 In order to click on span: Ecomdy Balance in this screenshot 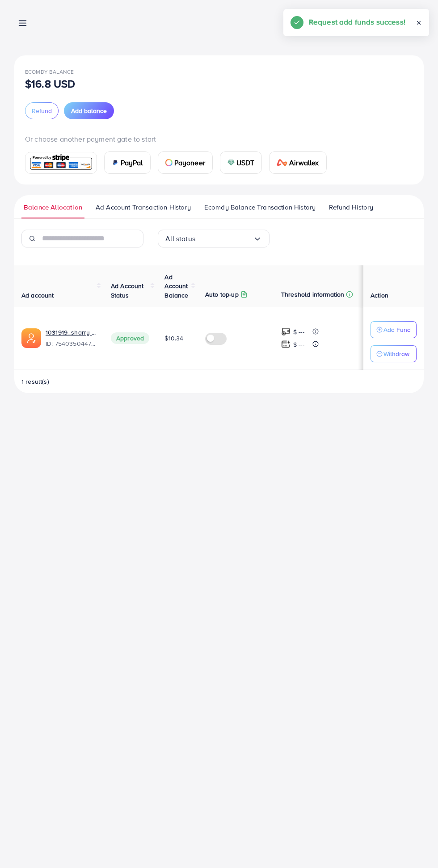, I will do `click(49, 72)`.